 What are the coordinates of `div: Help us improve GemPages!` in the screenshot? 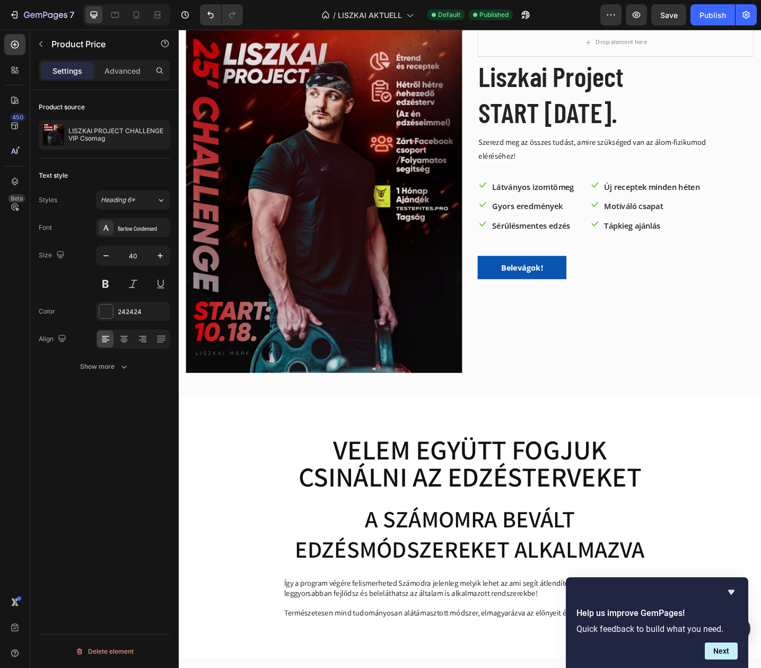 It's located at (657, 622).